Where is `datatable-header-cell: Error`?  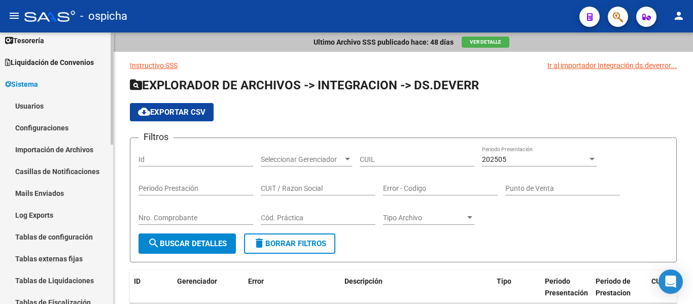 datatable-header-cell: Error is located at coordinates (292, 287).